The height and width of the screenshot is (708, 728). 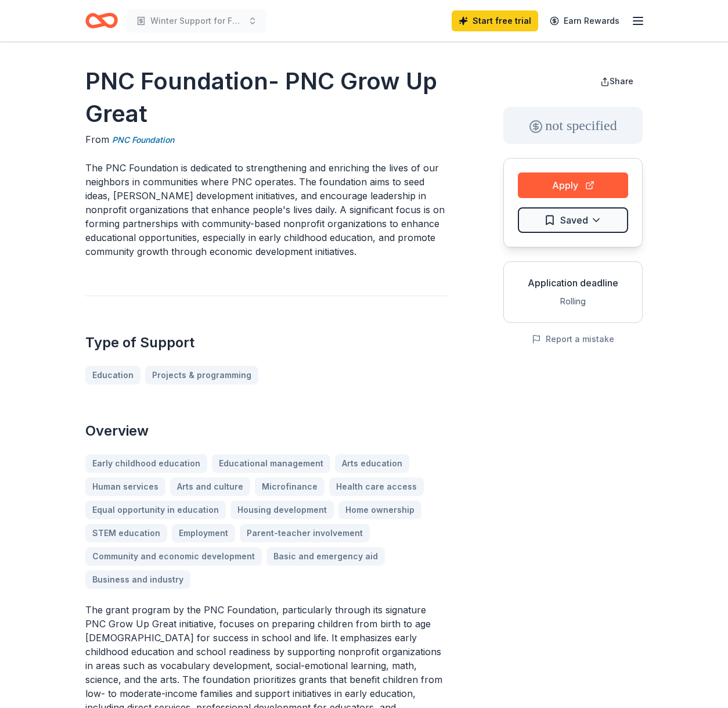 What do you see at coordinates (113, 375) in the screenshot?
I see `a: Education` at bounding box center [113, 375].